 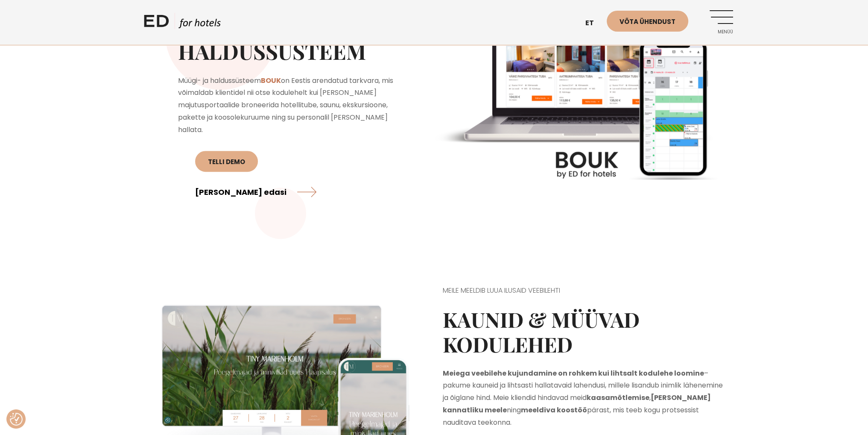 I want to click on a: Võta ühendust, so click(x=648, y=21).